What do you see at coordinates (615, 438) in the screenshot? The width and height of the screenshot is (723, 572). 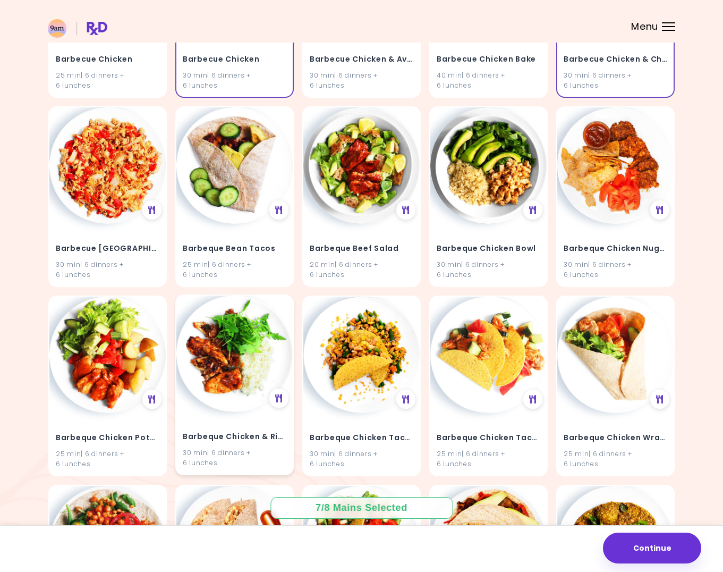 I see `h4: Barbeque Chicken Wraps` at bounding box center [615, 438].